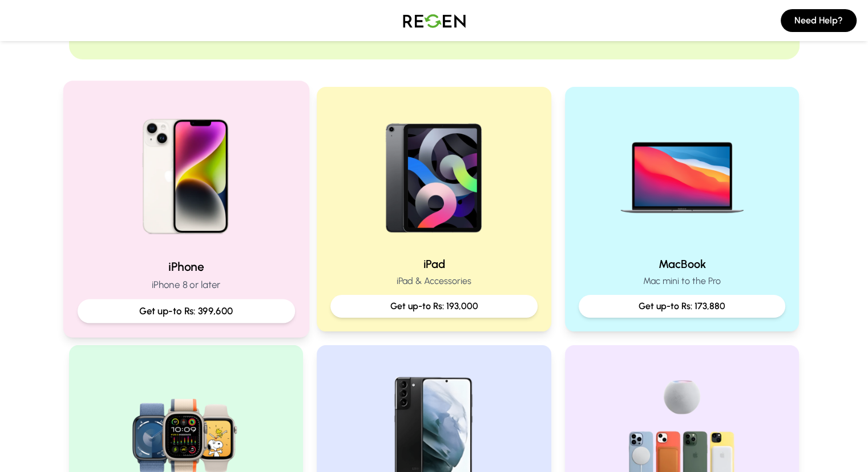  Describe the element at coordinates (186, 266) in the screenshot. I see `h2: iPhone` at that location.